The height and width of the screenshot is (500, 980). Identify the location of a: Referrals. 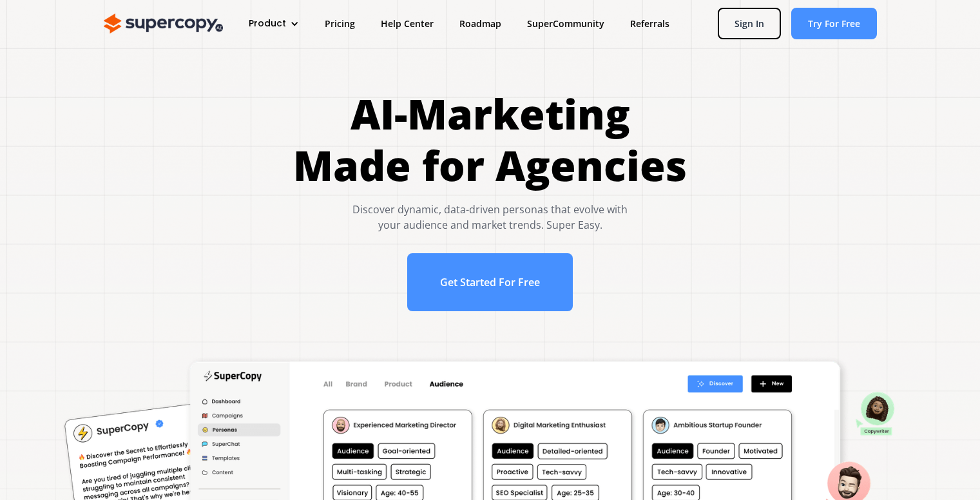
(649, 23).